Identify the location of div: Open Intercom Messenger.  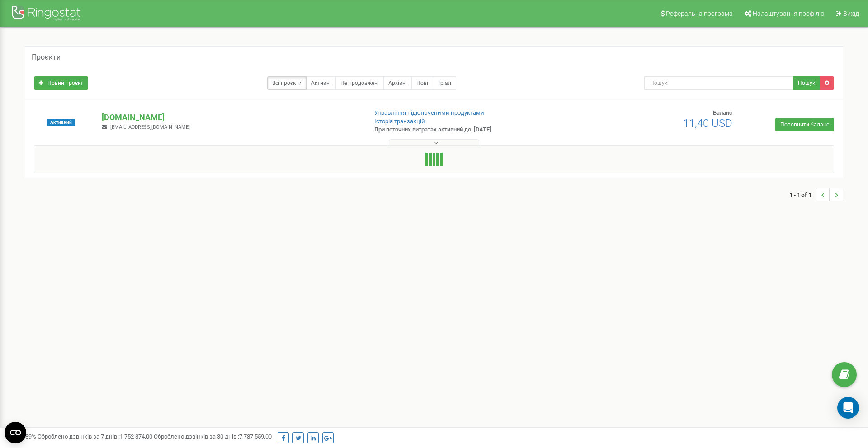
(848, 408).